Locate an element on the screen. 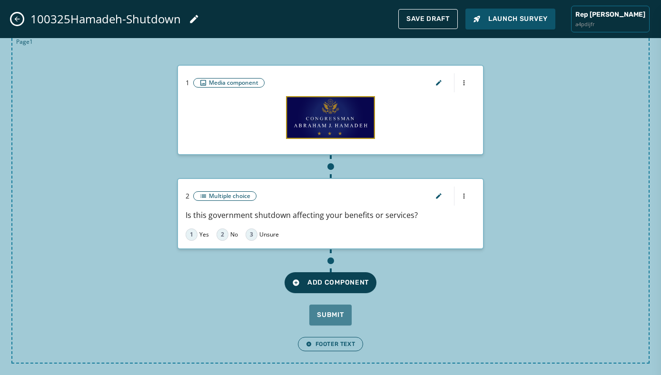 This screenshot has height=375, width=661. span: Save Draft is located at coordinates (428, 19).